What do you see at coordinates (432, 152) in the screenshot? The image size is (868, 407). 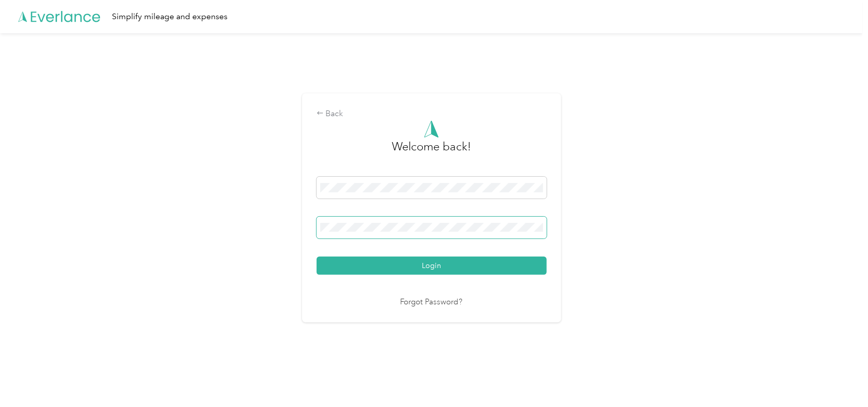 I see `h3: greeting` at bounding box center [432, 152].